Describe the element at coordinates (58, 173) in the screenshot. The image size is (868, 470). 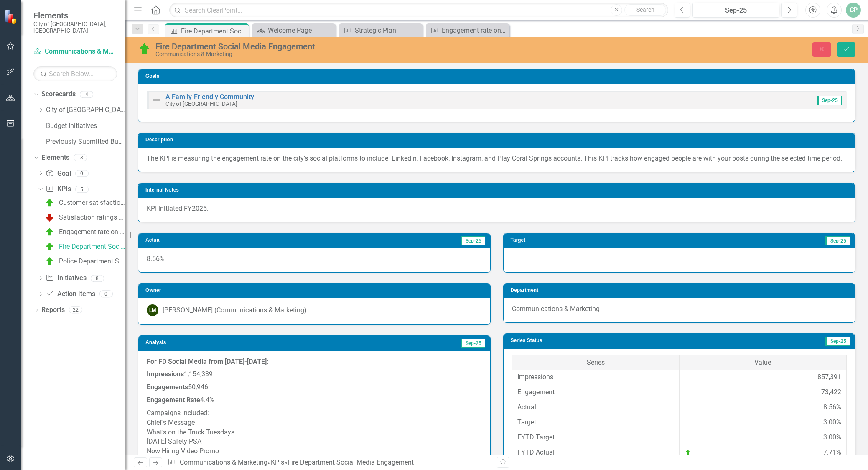
I see `a: Goal` at that location.